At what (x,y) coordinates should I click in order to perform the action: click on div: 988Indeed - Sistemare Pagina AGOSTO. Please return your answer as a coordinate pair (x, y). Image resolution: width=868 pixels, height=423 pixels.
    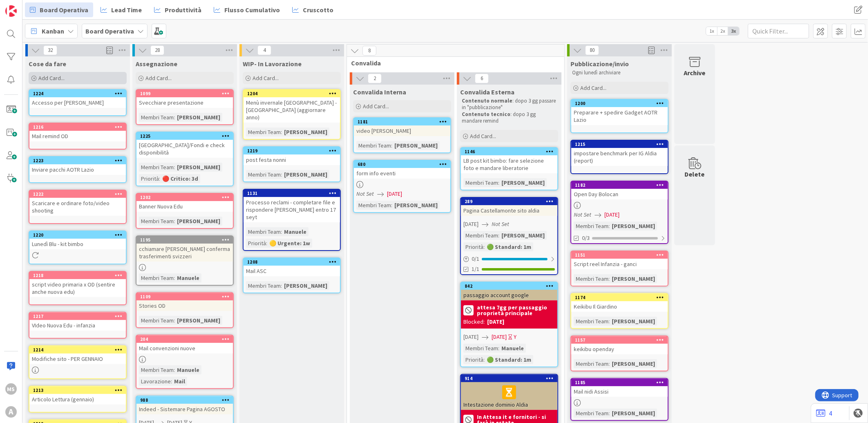
    Looking at the image, I should click on (185, 405).